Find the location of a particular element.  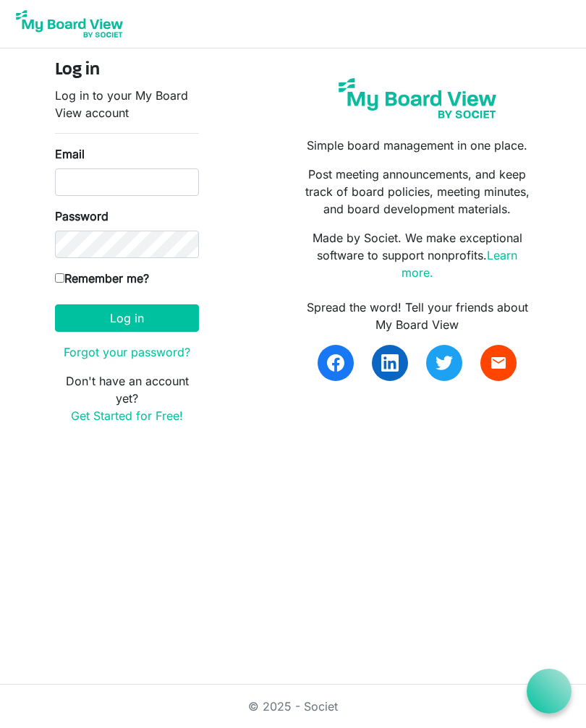

span: email is located at coordinates (498, 363).